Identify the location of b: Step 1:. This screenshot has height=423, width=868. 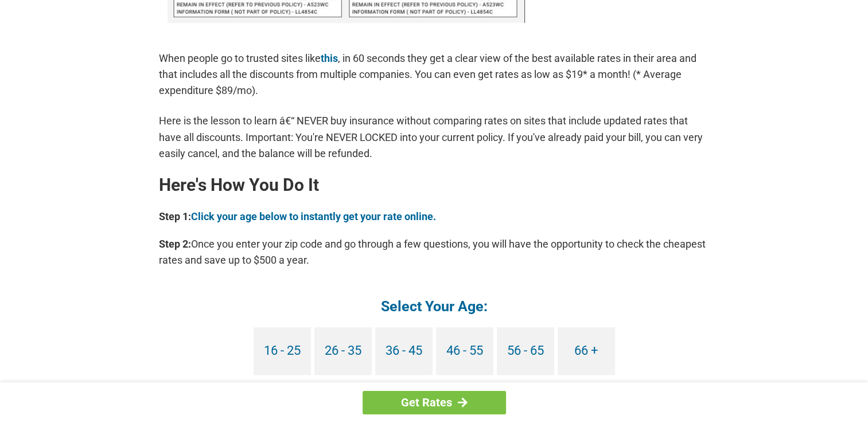
(175, 216).